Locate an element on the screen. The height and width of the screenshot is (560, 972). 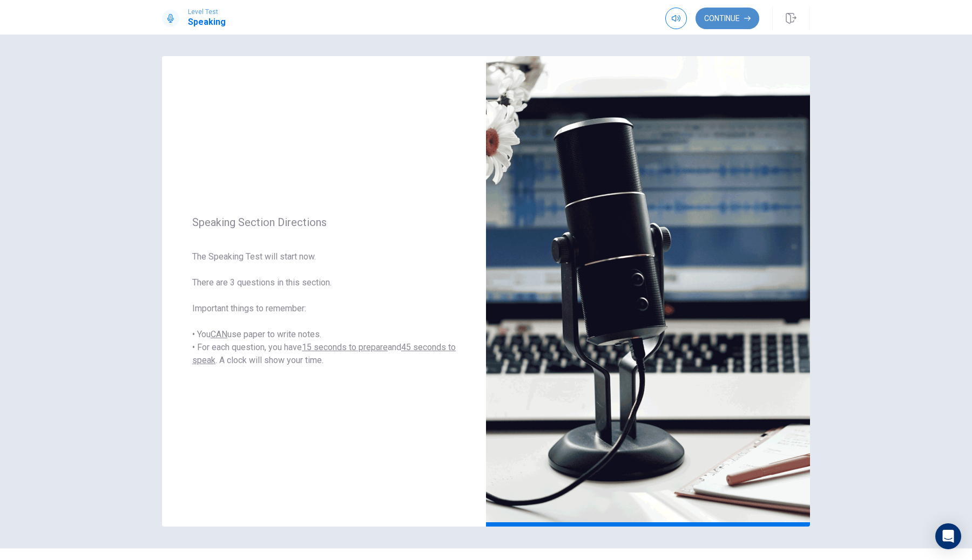
div: Open Intercom Messenger is located at coordinates (948, 537).